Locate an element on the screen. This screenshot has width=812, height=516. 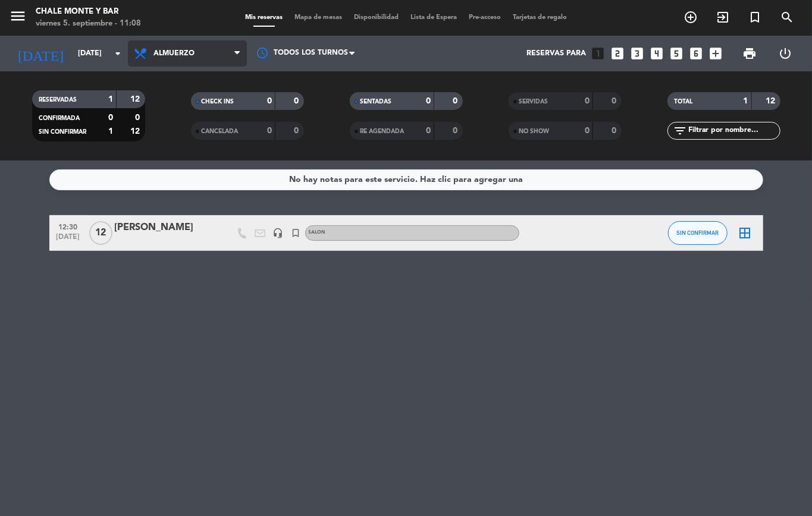
span: Disponibilidad is located at coordinates (376, 17).